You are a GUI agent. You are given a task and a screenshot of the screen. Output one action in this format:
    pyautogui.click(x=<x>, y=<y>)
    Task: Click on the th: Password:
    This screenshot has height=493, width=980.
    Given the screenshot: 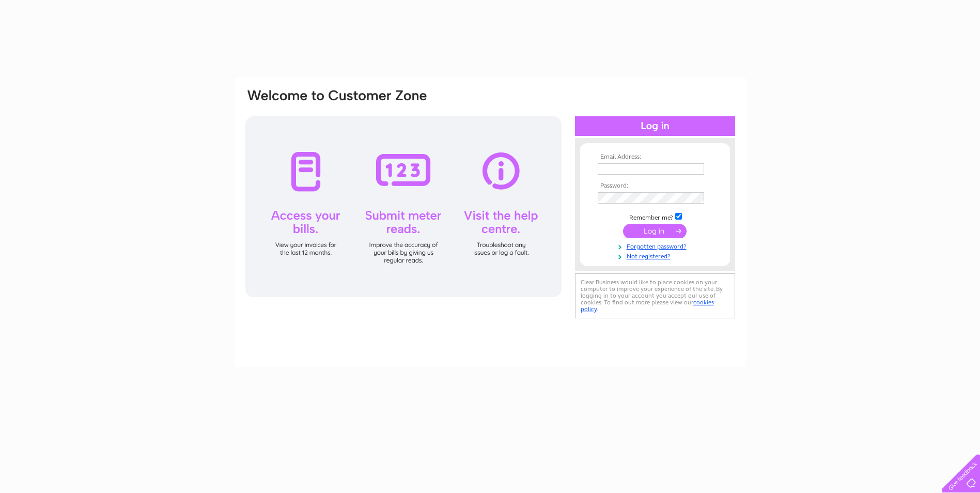 What is the action you would take?
    pyautogui.click(x=655, y=186)
    